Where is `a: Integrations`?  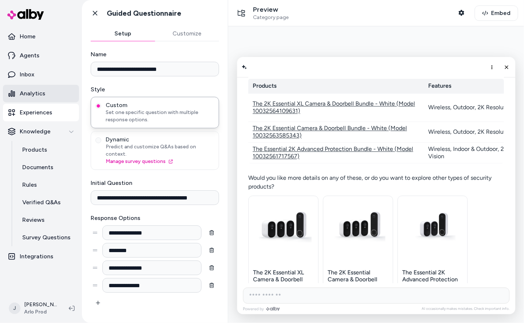 a: Integrations is located at coordinates (41, 256).